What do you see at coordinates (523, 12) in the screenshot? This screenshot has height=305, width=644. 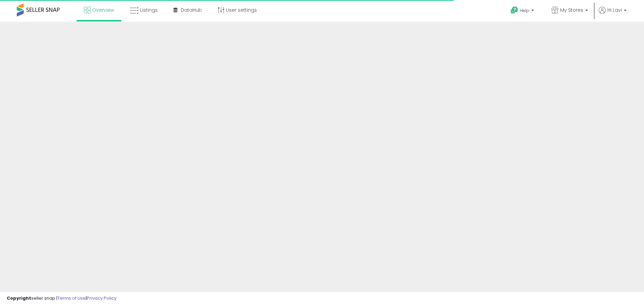 I see `a: Help` at bounding box center [523, 12].